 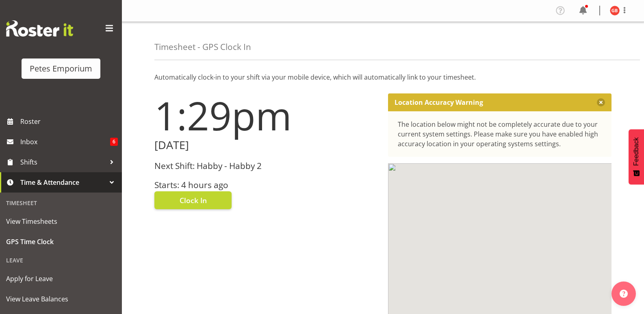 What do you see at coordinates (266, 166) in the screenshot?
I see `h3: Next Shift: Habby - Habby 2` at bounding box center [266, 166].